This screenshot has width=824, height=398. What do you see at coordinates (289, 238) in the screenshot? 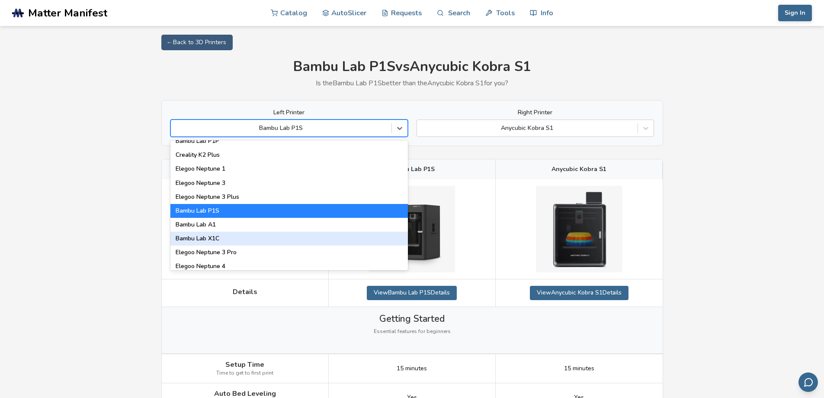
I see `div: Bambu Lab X1C` at bounding box center [289, 238].